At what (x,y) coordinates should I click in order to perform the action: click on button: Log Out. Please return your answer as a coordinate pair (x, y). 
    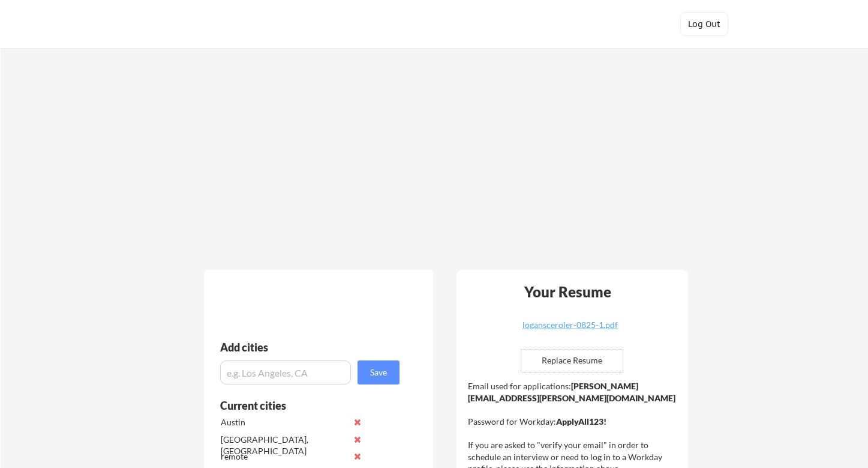
    Looking at the image, I should click on (704, 24).